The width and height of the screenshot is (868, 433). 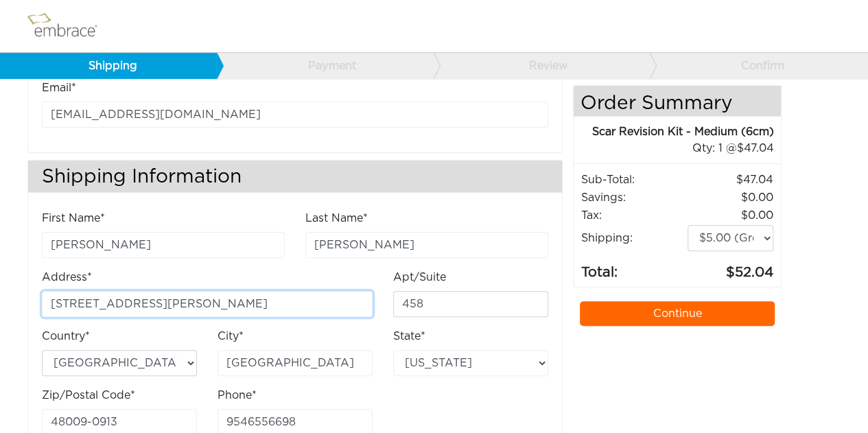 What do you see at coordinates (89, 395) in the screenshot?
I see `label: Zip/Postal Code*` at bounding box center [89, 395].